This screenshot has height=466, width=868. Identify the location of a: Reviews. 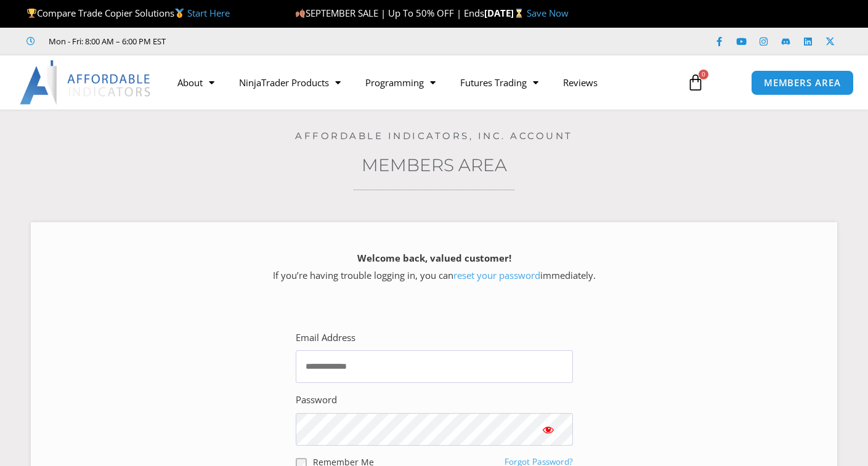
(580, 83).